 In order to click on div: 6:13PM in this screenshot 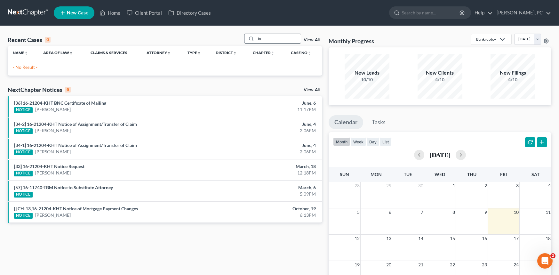, I will do `click(268, 215)`.